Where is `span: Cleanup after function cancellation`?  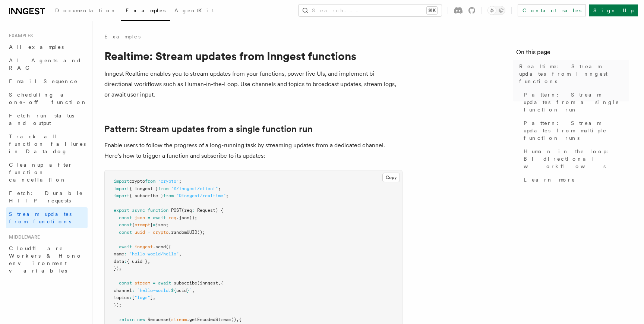 span: Cleanup after function cancellation is located at coordinates (40, 172).